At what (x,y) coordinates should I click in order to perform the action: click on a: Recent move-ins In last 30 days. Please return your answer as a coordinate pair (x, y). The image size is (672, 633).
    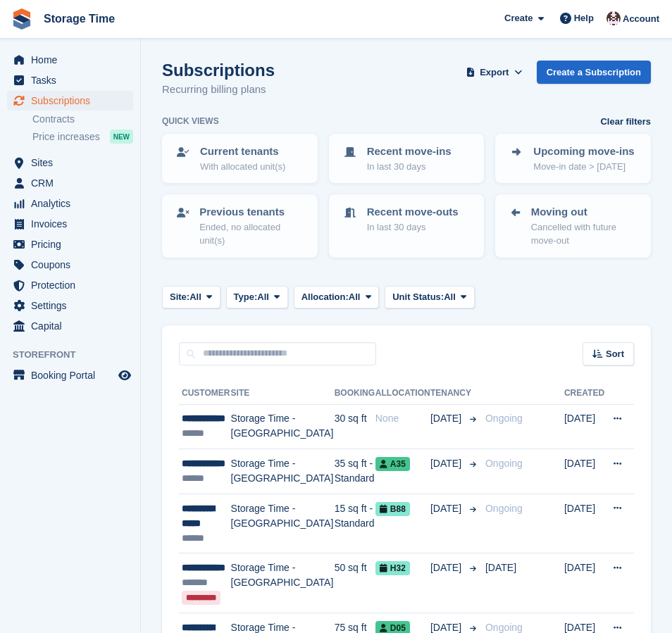
    Looking at the image, I should click on (407, 158).